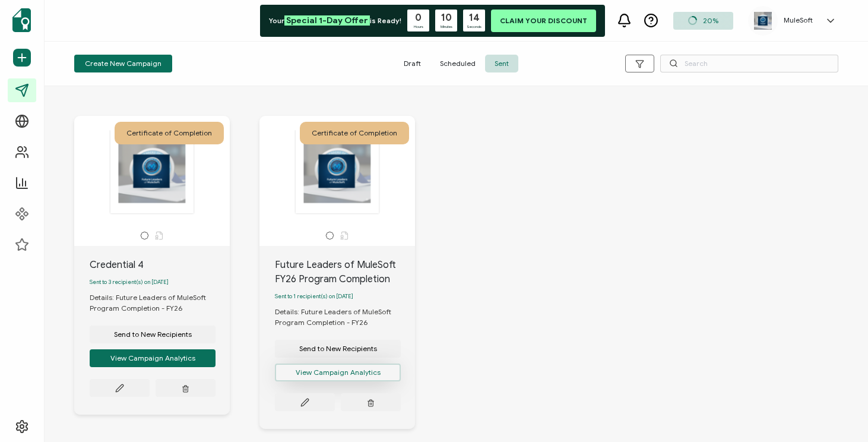 The image size is (868, 442). I want to click on span: 0, so click(418, 18).